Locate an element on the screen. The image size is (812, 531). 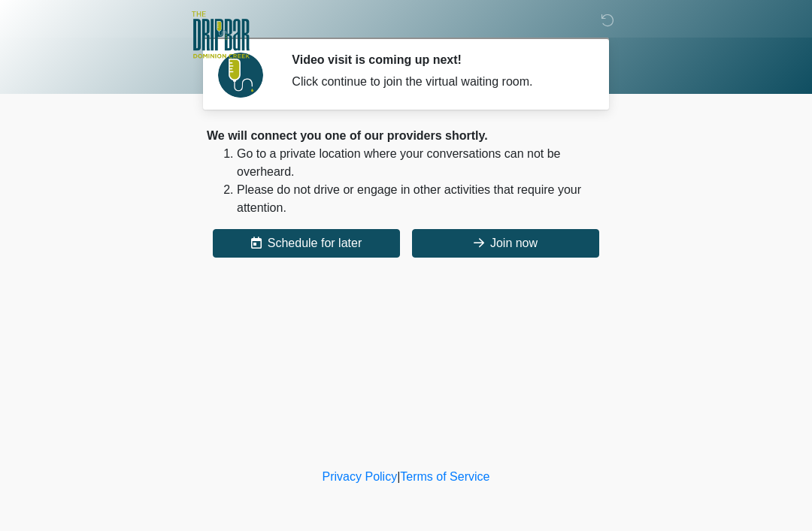
img: Agent Avatar is located at coordinates (240, 75).